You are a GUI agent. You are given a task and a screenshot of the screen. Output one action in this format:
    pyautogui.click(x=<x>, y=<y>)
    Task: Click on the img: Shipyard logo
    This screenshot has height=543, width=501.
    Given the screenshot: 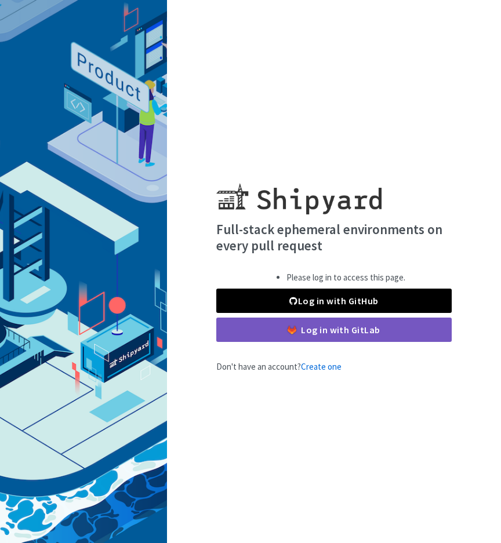 What is the action you would take?
    pyautogui.click(x=299, y=192)
    